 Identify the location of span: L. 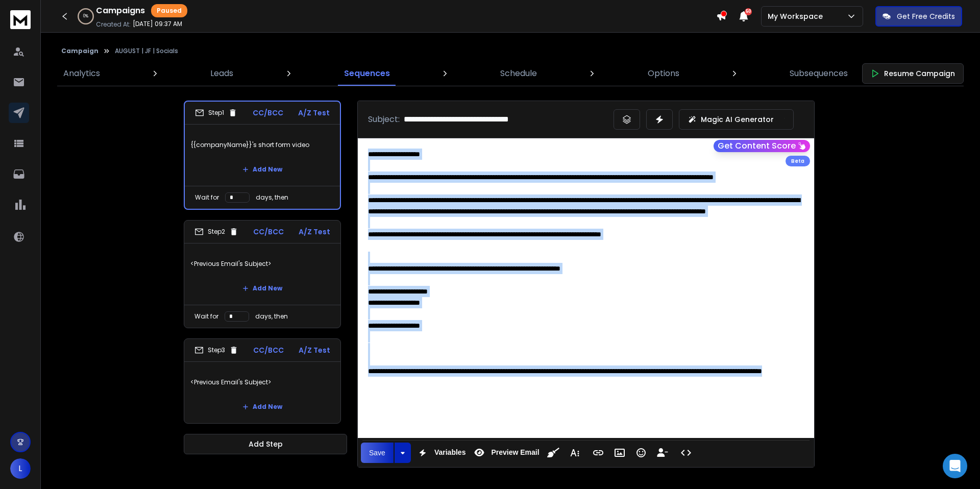
(20, 469).